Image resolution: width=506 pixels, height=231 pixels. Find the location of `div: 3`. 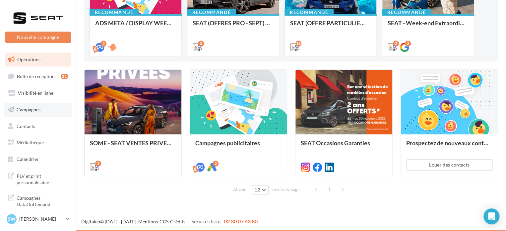

div: 3 is located at coordinates (98, 163).